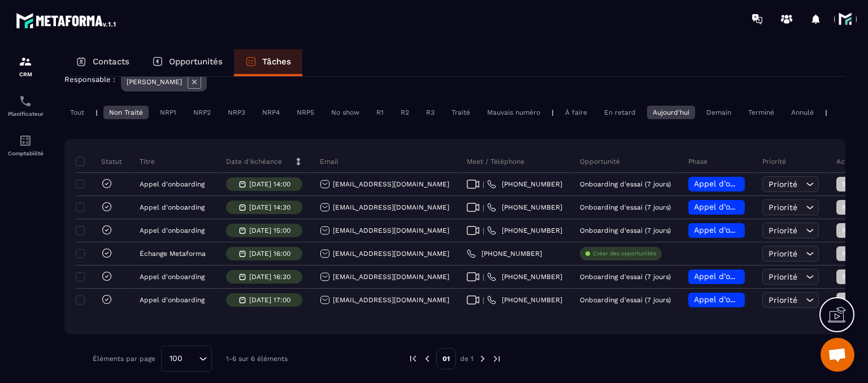  Describe the element at coordinates (124, 359) in the screenshot. I see `p: Éléments par page` at that location.